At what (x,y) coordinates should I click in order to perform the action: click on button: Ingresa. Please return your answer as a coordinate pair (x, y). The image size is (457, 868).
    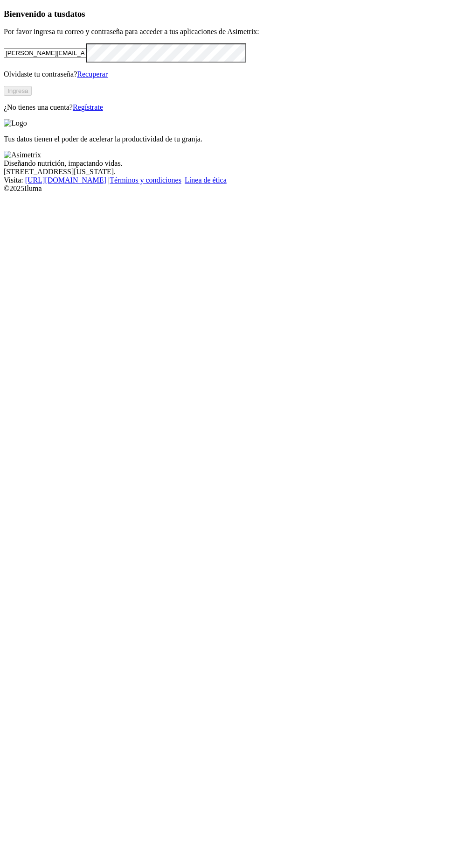
    Looking at the image, I should click on (18, 90).